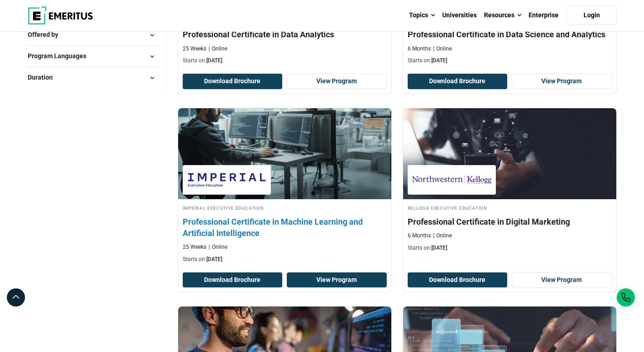 This screenshot has width=644, height=352. What do you see at coordinates (452, 180) in the screenshot?
I see `img: Kellogg Executive Education` at bounding box center [452, 180].